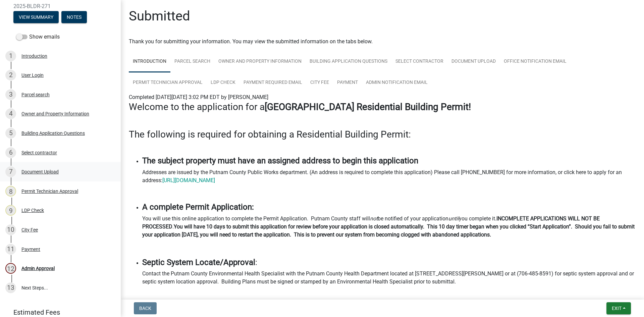 Image resolution: width=644 pixels, height=317 pixels. What do you see at coordinates (347, 83) in the screenshot?
I see `a: Payment` at bounding box center [347, 83].